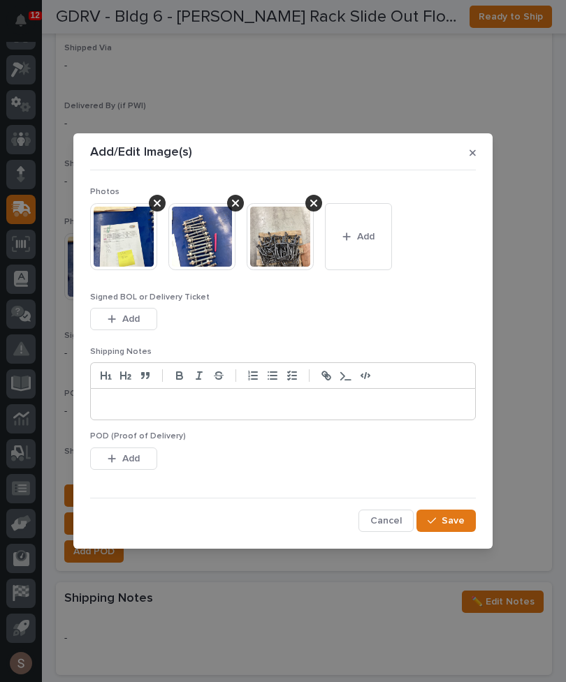  Describe the element at coordinates (105, 192) in the screenshot. I see `span: Photos` at that location.